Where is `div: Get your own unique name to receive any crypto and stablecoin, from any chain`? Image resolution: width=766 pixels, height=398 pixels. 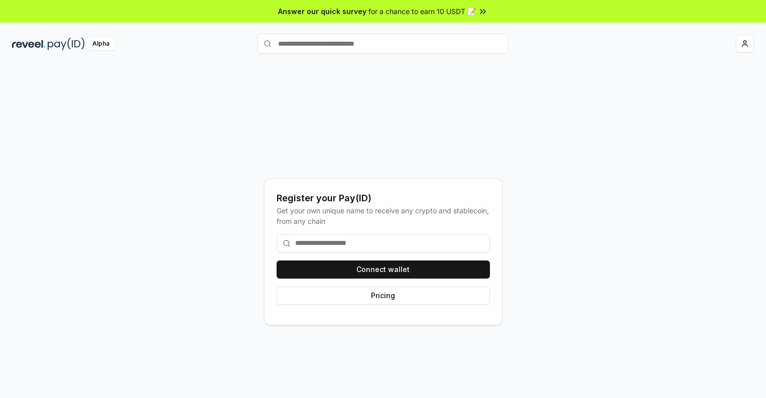
div: Get your own unique name to receive any crypto and stablecoin, from any chain is located at coordinates (383, 216).